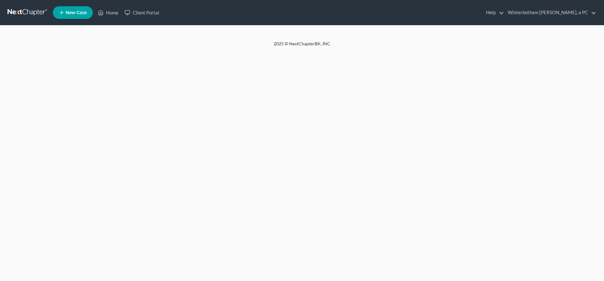 This screenshot has width=604, height=281. Describe the element at coordinates (73, 13) in the screenshot. I see `new-legal-case-button: New Case` at that location.